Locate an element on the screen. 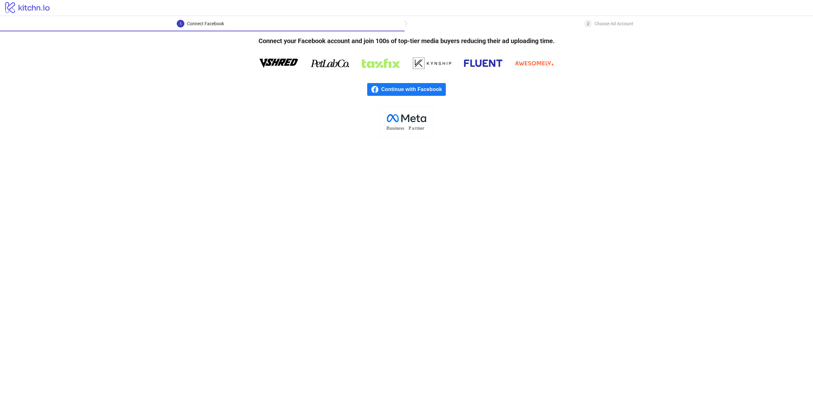 The image size is (813, 406). tspan: tner is located at coordinates (420, 128).